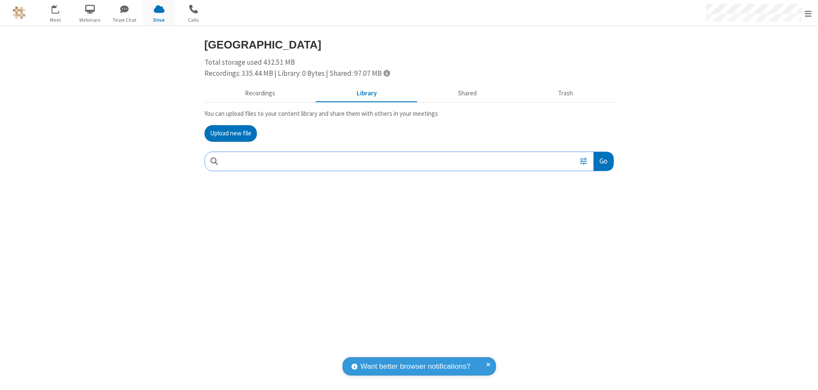 The image size is (818, 390). Describe the element at coordinates (409, 114) in the screenshot. I see `p: You can upload files to your content library and share them with others in your meetings` at that location.